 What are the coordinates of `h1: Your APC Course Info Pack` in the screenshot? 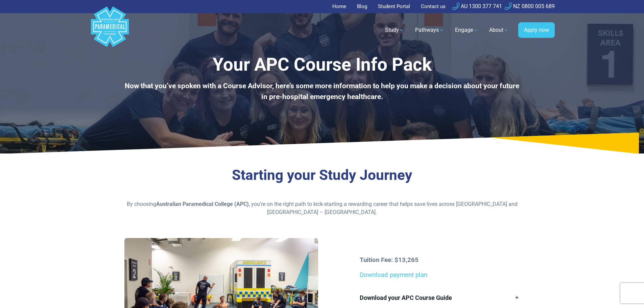 It's located at (322, 65).